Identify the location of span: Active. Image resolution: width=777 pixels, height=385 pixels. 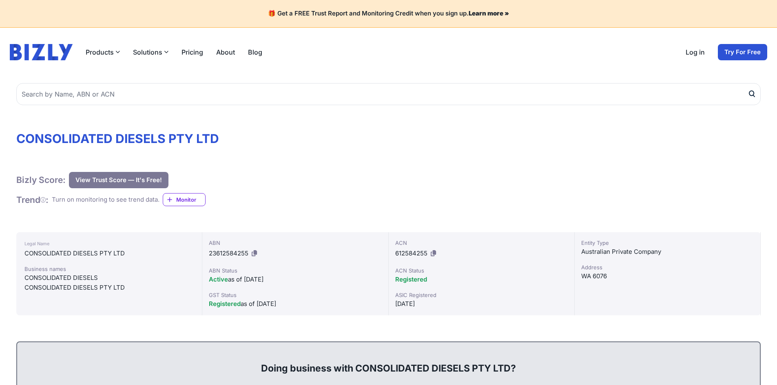
(218, 279).